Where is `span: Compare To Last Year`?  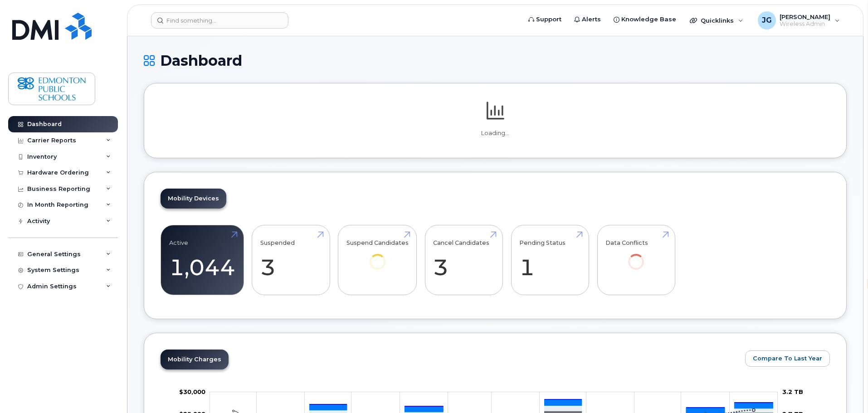 span: Compare To Last Year is located at coordinates (787, 358).